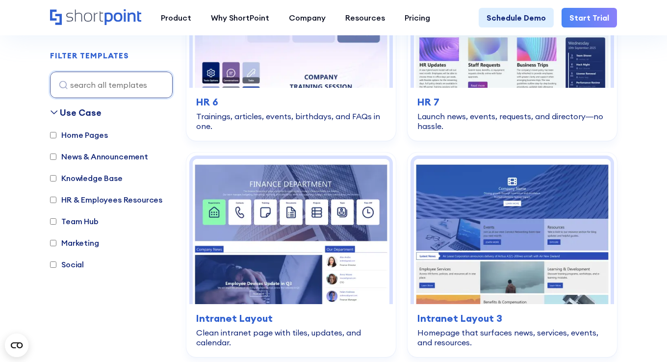  Describe the element at coordinates (642, 338) in the screenshot. I see `div: Chat Widget` at that location.